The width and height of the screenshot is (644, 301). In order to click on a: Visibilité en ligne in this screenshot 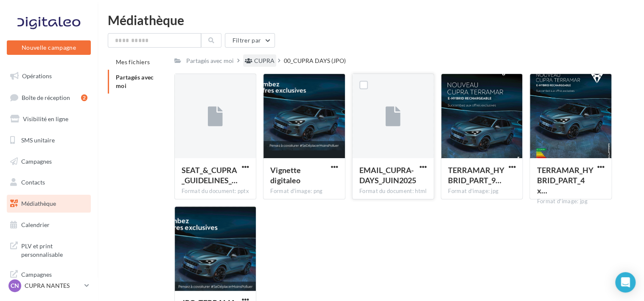, I will do `click(49, 119)`.